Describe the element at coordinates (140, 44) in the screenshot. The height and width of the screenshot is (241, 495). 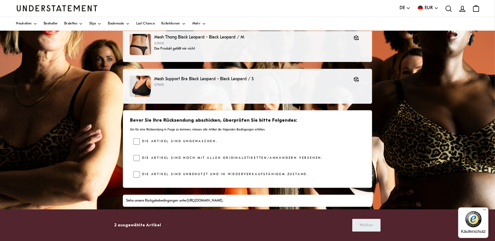
I see `img: mesh-thong-black-leopard-2.jpg` at that location.